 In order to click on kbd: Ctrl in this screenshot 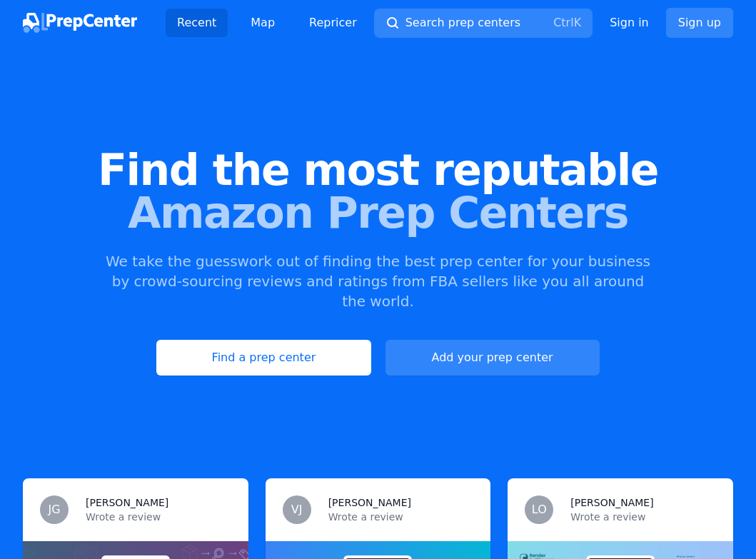, I will do `click(563, 22)`.